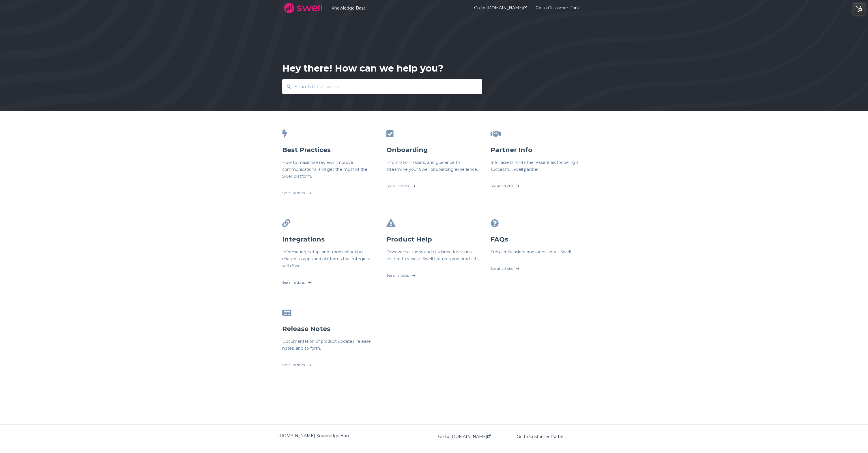  I want to click on a: Go to Customer Portal, so click(540, 436).